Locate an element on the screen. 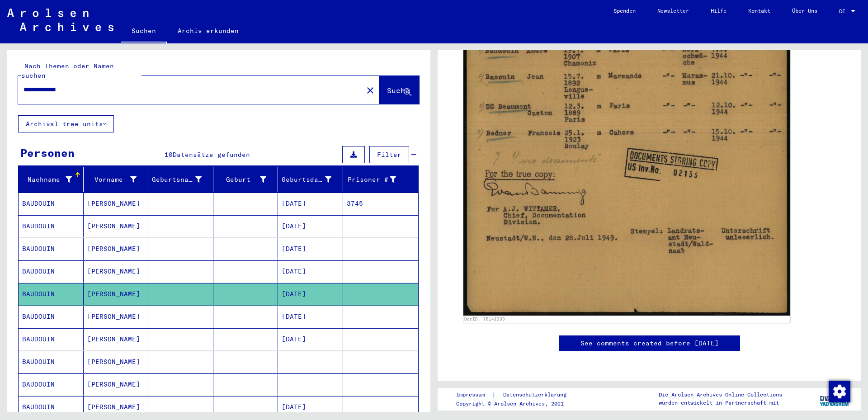 Image resolution: width=868 pixels, height=420 pixels. p: Die Arolsen Archives Online-Collections is located at coordinates (720, 395).